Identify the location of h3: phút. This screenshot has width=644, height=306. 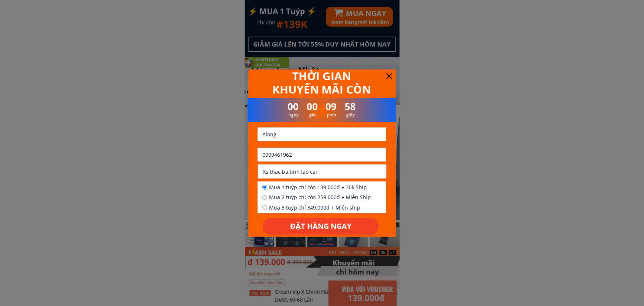
(331, 115).